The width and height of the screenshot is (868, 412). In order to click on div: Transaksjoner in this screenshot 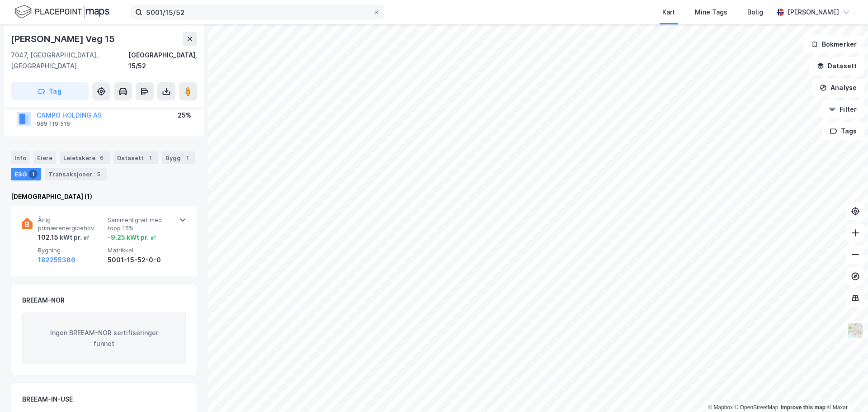, I will do `click(76, 174)`.